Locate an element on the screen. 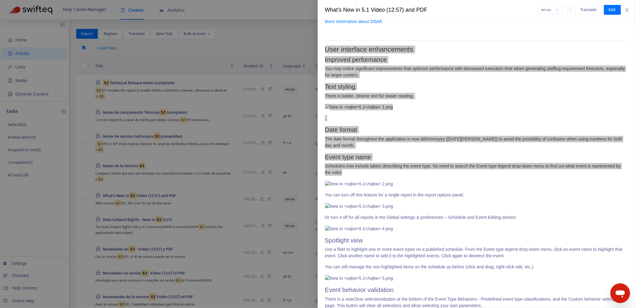 The width and height of the screenshot is (635, 308). img: New in <sqkw>5.1</sqkw> 4.png is located at coordinates (359, 229).